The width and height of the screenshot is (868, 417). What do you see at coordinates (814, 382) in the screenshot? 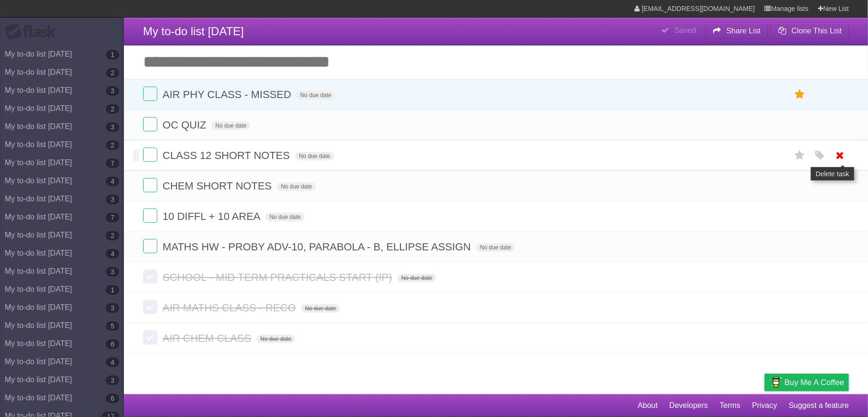
I see `span: Buy me a coffee` at bounding box center [814, 382].